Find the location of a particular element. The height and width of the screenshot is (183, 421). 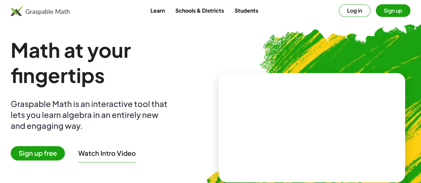

a: Students is located at coordinates (246, 10).